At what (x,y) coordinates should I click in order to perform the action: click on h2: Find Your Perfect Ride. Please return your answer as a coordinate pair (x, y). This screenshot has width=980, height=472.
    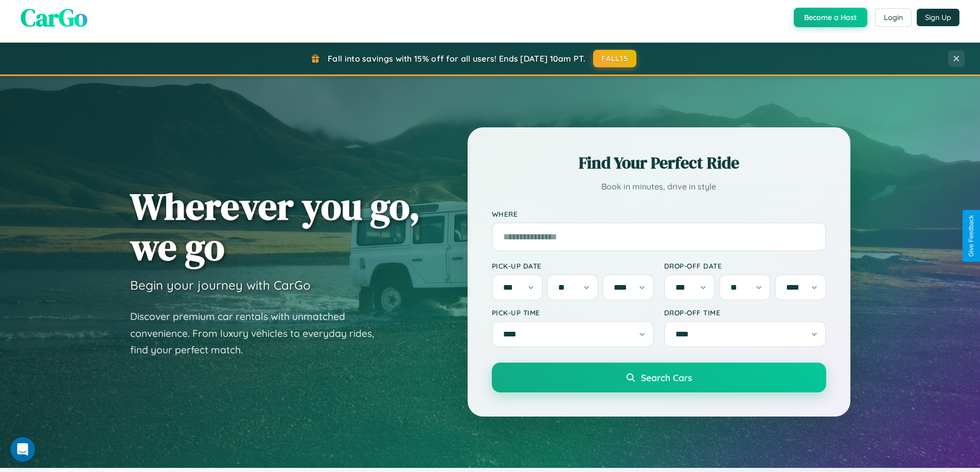
    Looking at the image, I should click on (659, 163).